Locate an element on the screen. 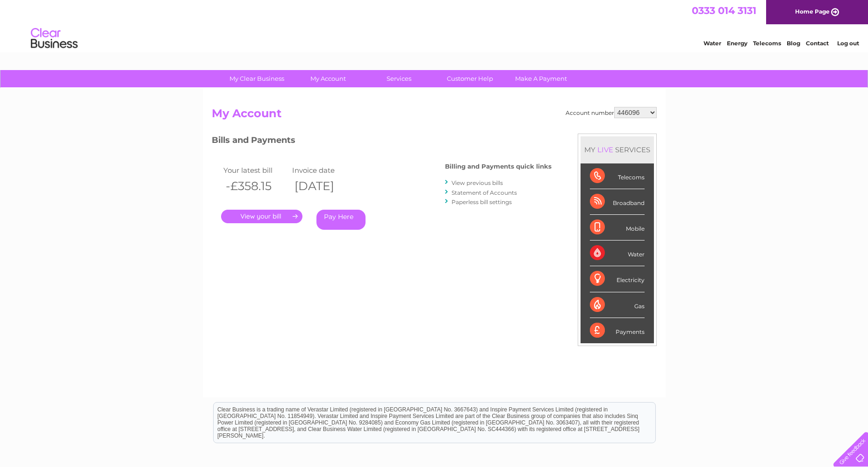 The height and width of the screenshot is (467, 868). h2: My Account is located at coordinates (434, 116).